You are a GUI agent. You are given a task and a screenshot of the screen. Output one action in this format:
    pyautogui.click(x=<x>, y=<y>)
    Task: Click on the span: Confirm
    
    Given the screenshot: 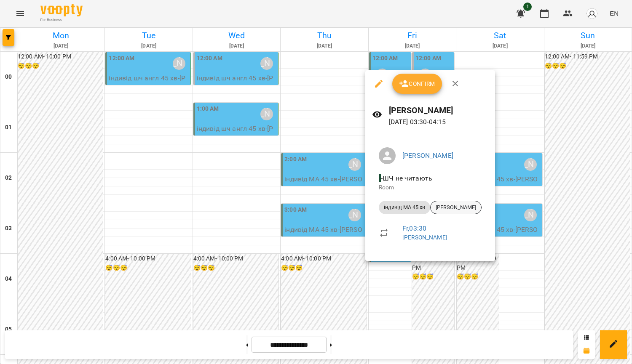 What is the action you would take?
    pyautogui.click(x=417, y=84)
    